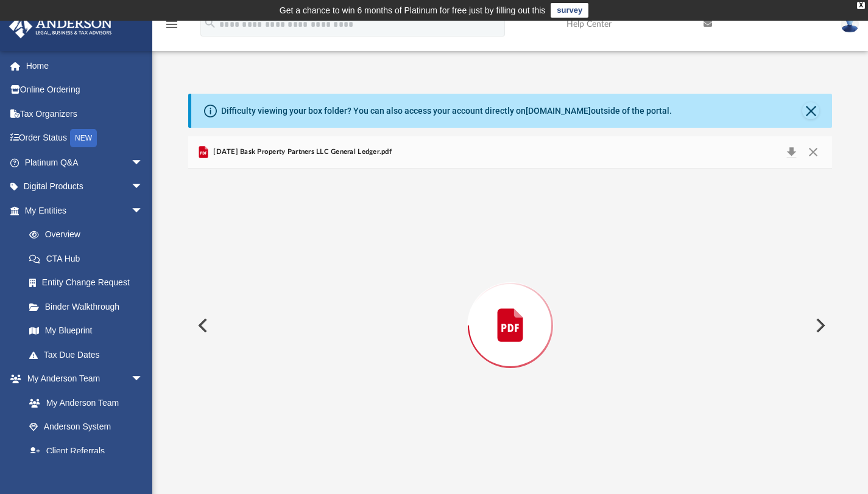 The height and width of the screenshot is (494, 868). What do you see at coordinates (86, 331) in the screenshot?
I see `a: My Blueprint` at bounding box center [86, 331].